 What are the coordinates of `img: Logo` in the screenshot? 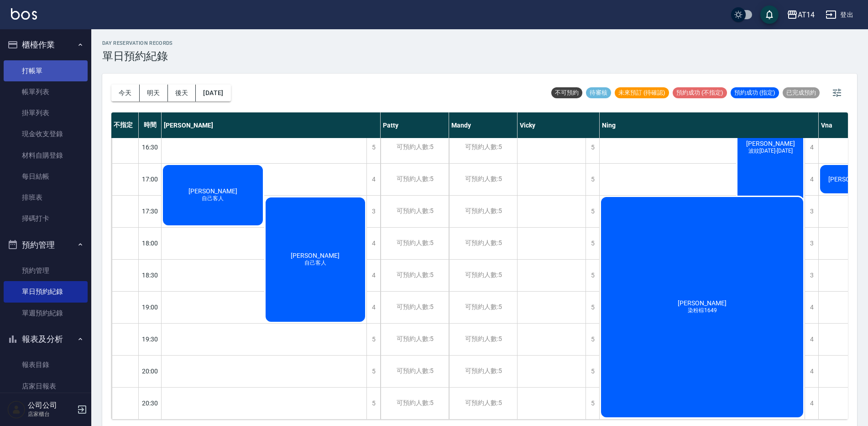 It's located at (24, 14).